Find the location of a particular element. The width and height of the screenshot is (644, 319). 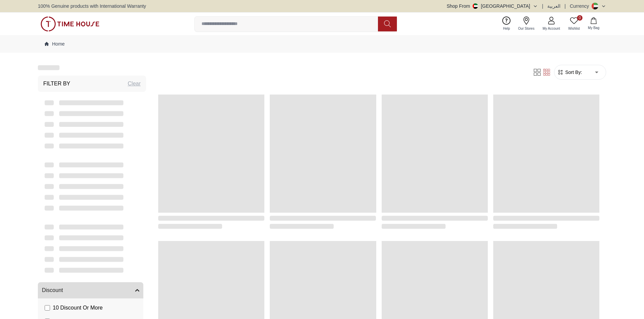

span: 0 is located at coordinates (580, 18).